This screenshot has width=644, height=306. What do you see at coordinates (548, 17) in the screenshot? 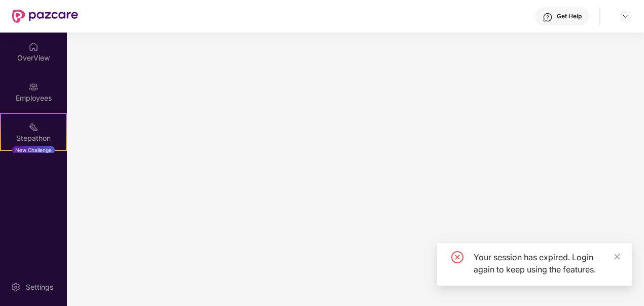
I see `img: svg+xml;base64,PHN2ZyBpZD0iSGVscC0zMngzMiIgeG1sbnM9Imh0dHA6Ly93d3cudzMub3JnLzIwMDAvc3ZnIiB3aWR0aD...` at bounding box center [548, 17].